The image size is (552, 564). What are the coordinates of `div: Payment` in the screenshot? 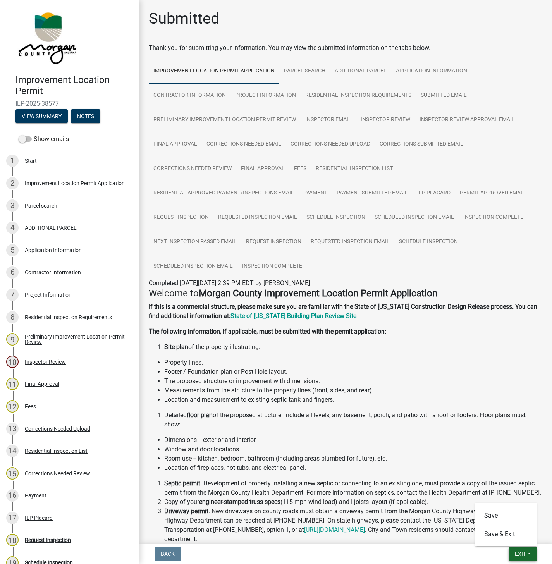 It's located at (36, 495).